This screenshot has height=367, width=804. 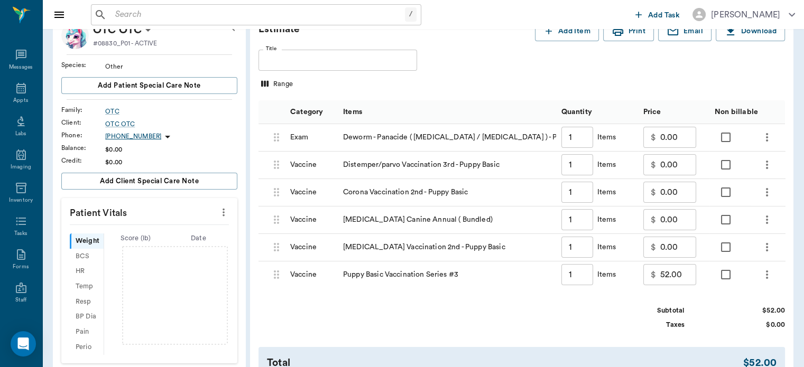 What do you see at coordinates (117, 30) in the screenshot?
I see `p: OTC OTC` at bounding box center [117, 30].